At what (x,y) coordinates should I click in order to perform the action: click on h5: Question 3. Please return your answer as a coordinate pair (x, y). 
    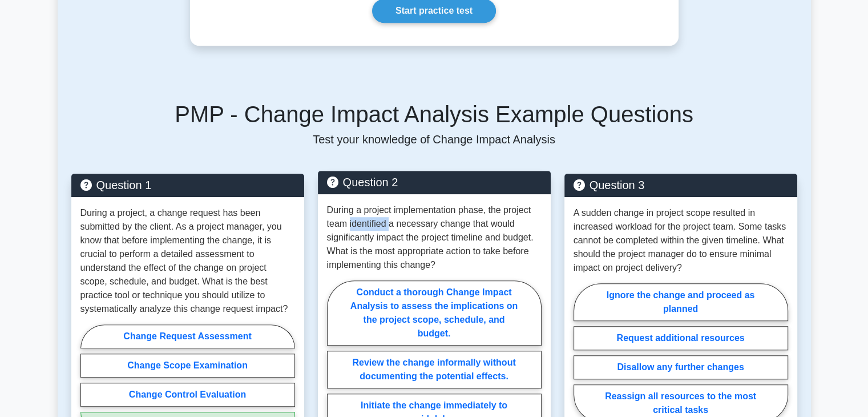
    Looking at the image, I should click on (681, 185).